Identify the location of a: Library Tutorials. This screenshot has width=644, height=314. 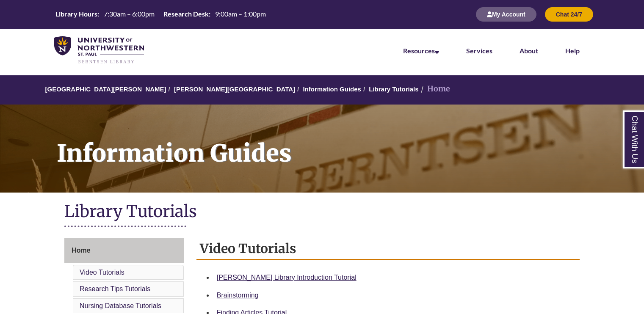
(393, 89).